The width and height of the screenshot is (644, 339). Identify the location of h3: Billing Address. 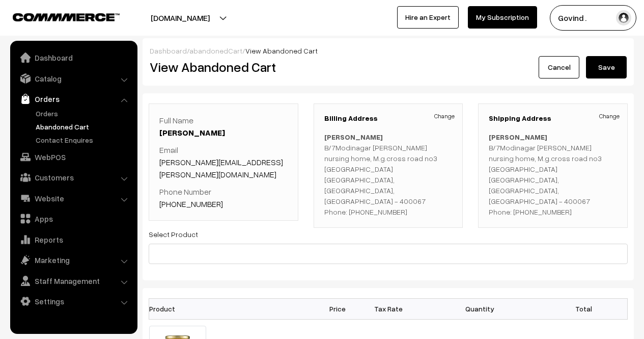
(388, 119).